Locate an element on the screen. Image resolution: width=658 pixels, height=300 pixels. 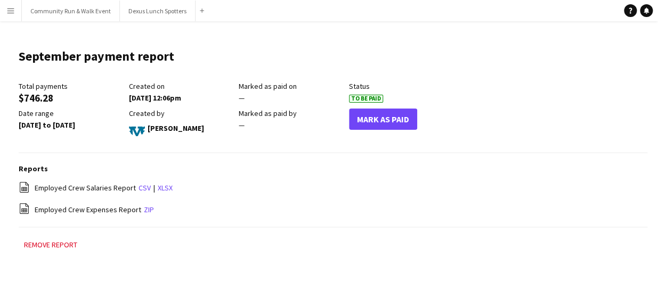
div: Date range is located at coordinates (71, 113).